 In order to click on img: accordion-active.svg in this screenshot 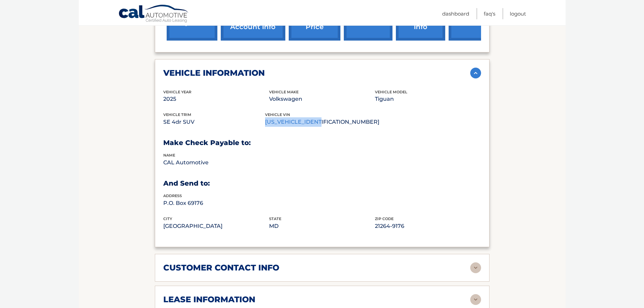, I will do `click(476, 73)`.